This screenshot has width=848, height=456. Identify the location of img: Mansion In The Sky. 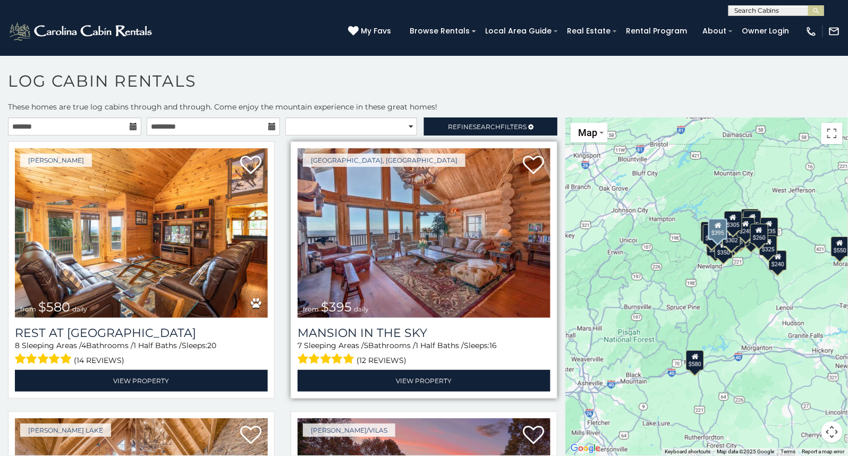
(424, 233).